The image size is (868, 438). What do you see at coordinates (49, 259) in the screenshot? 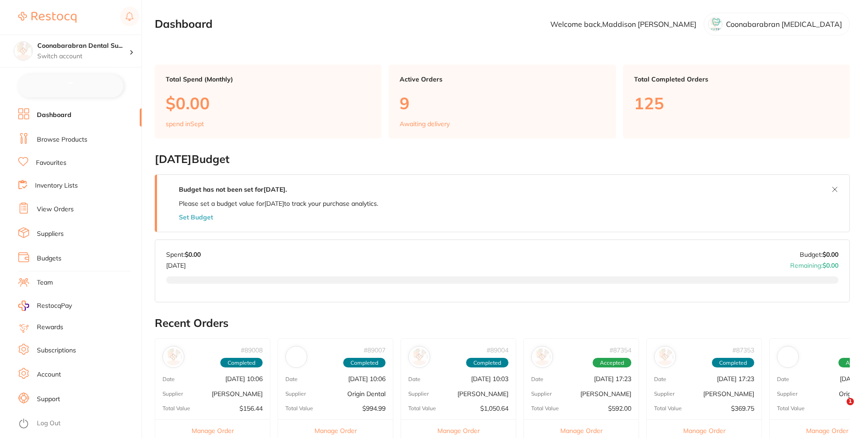
I see `a: Budgets` at bounding box center [49, 259].